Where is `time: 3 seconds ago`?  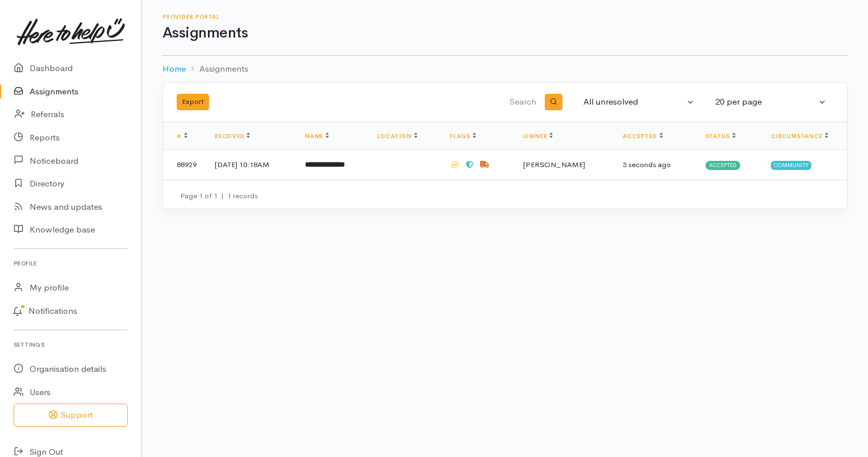 time: 3 seconds ago is located at coordinates (646, 164).